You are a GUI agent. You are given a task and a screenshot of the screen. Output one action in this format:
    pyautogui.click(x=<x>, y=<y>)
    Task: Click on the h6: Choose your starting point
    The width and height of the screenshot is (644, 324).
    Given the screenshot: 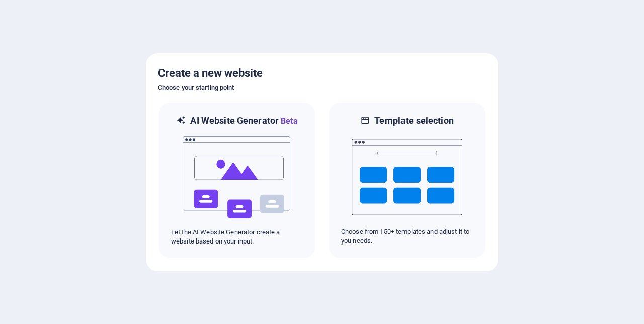 What is the action you would take?
    pyautogui.click(x=322, y=88)
    